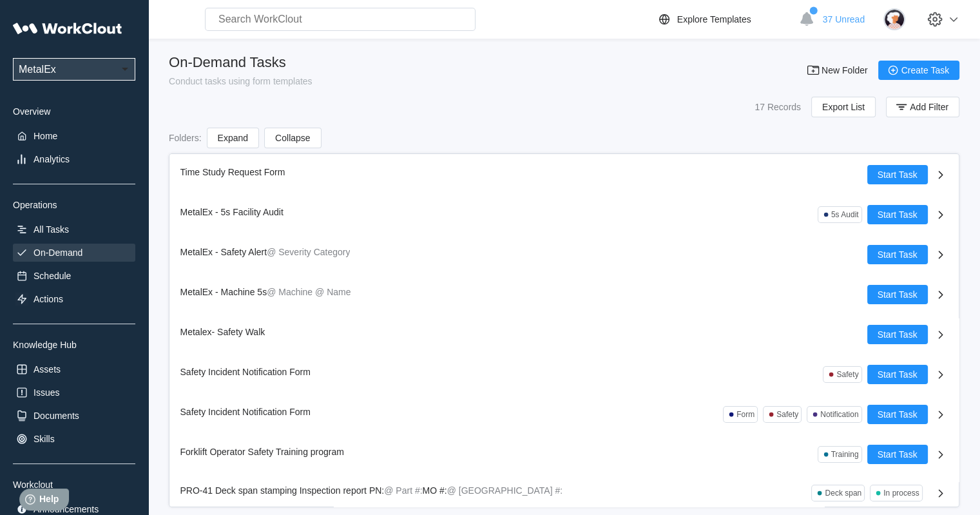  I want to click on button: New Folder, so click(838, 70).